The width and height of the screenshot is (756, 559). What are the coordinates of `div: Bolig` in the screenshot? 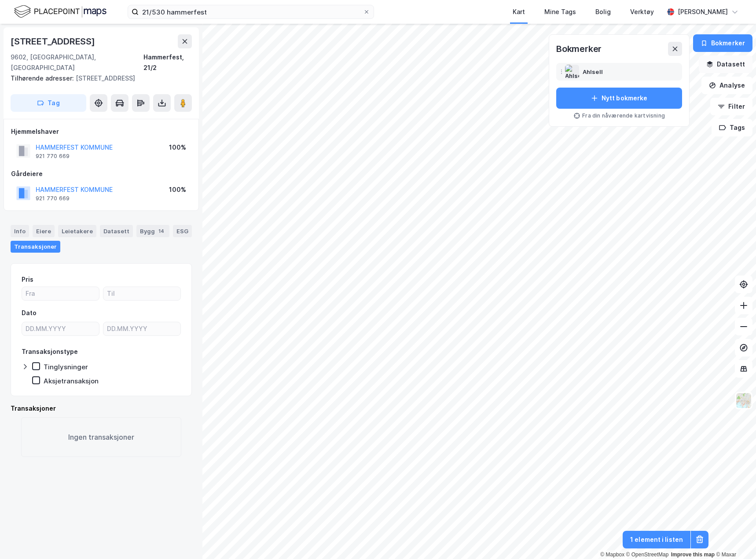 It's located at (603, 12).